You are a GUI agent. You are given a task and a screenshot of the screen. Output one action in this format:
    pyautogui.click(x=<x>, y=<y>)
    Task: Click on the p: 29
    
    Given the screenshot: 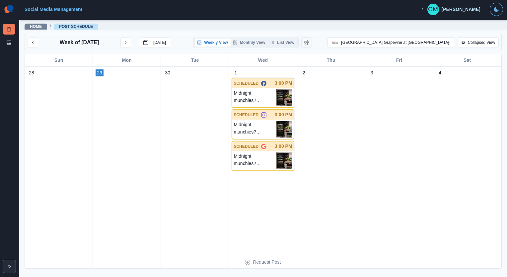 What is the action you would take?
    pyautogui.click(x=100, y=73)
    